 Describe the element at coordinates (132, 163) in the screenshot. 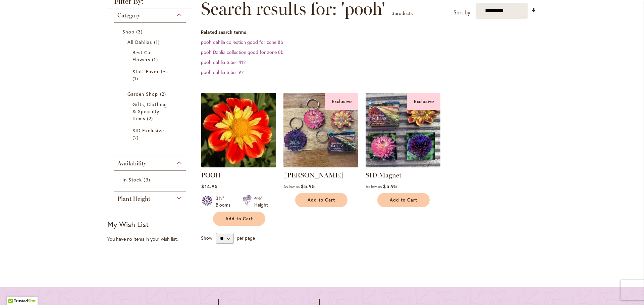

I see `span: Availability` at that location.